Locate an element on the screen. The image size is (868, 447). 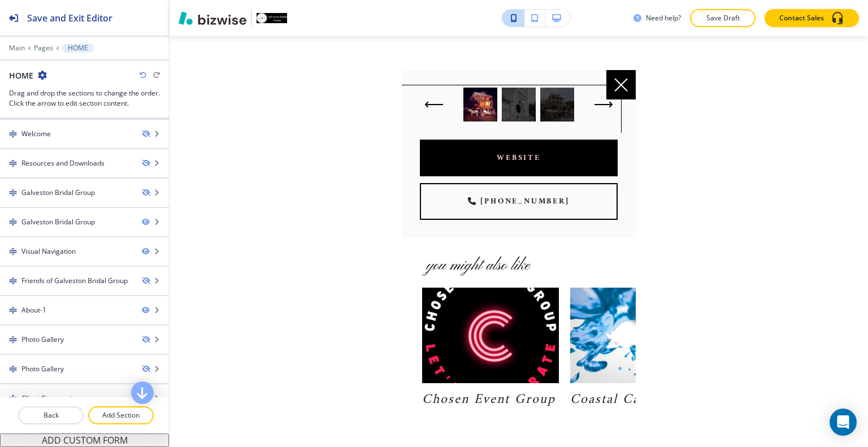
p: Back is located at coordinates (51, 416).